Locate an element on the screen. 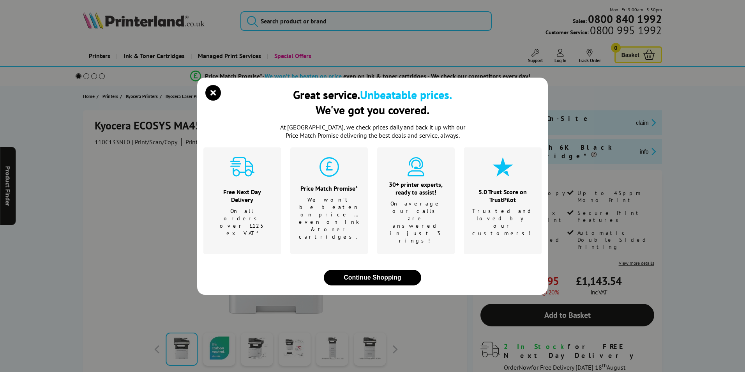  div: 30+ printer experts, ready to assist! is located at coordinates (416, 188).